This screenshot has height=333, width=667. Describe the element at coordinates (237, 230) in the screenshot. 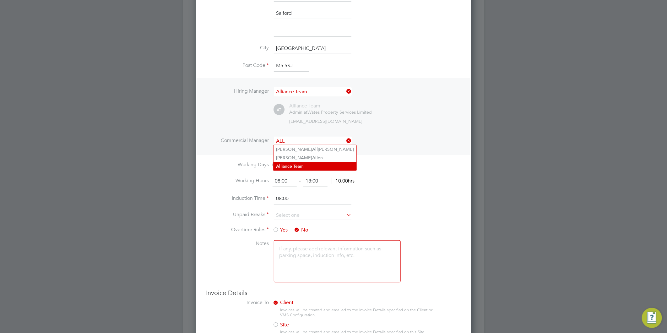

I see `label: Overtime Rules` at that location.